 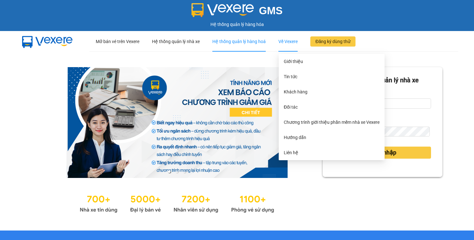 What do you see at coordinates (332, 122) in the screenshot?
I see `li: Chương trình giới thiệu phần mềm nhà xe Vexere` at bounding box center [332, 122].